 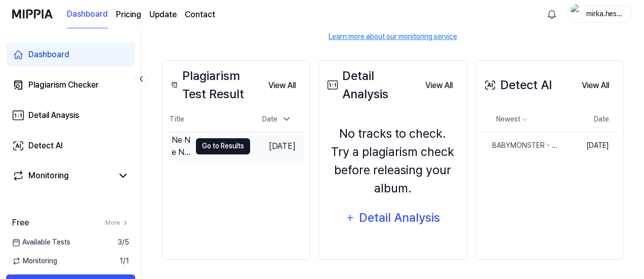 What do you see at coordinates (181, 146) in the screenshot?
I see `div: Ne Ne Ne - Adelka demo` at bounding box center [181, 146].